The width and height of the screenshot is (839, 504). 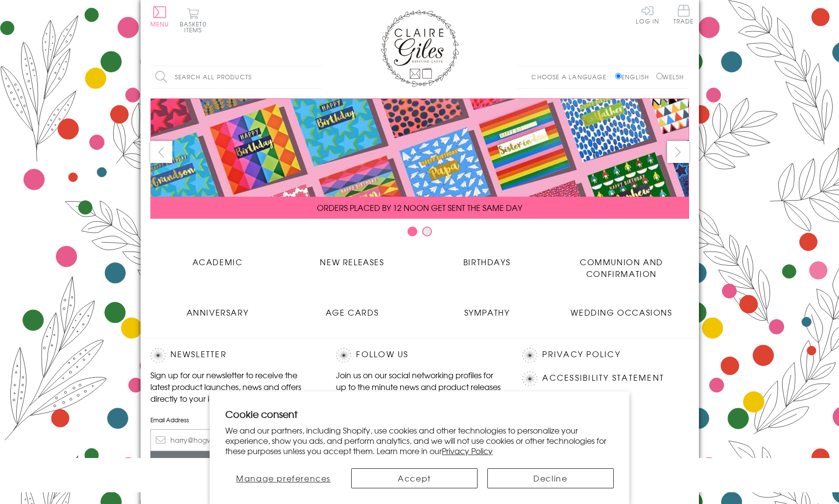 I want to click on a: Age Cards, so click(x=352, y=308).